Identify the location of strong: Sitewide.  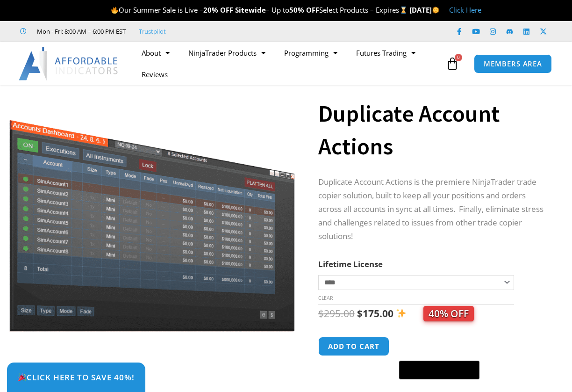
(251, 10).